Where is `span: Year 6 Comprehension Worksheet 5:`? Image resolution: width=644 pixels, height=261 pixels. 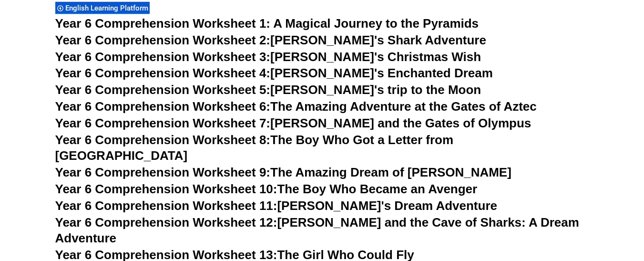 span: Year 6 Comprehension Worksheet 5: is located at coordinates (163, 90).